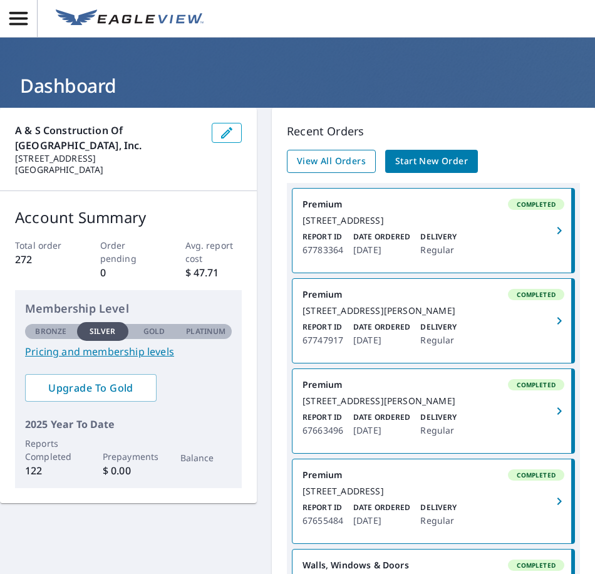 The width and height of the screenshot is (595, 574). Describe the element at coordinates (128, 424) in the screenshot. I see `p: 2025 Year To Date` at that location.